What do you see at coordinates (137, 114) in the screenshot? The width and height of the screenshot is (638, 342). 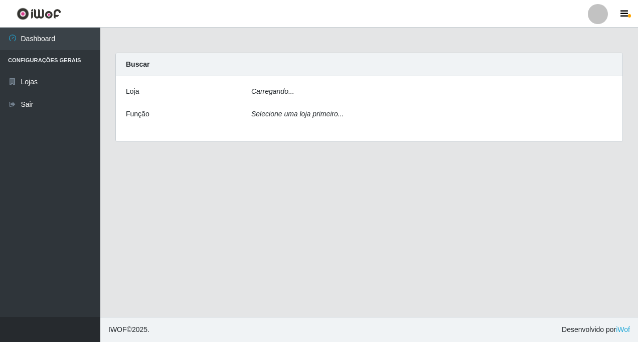 I see `label: Função` at bounding box center [137, 114].